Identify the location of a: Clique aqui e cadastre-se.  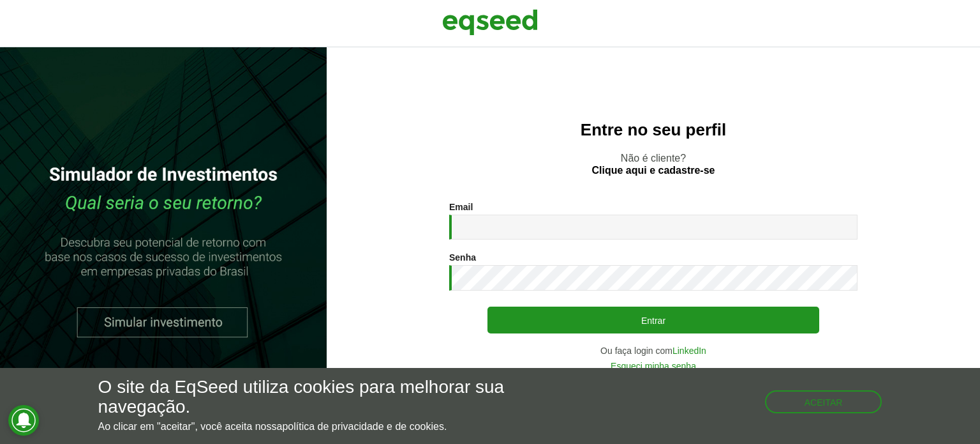
(654, 170).